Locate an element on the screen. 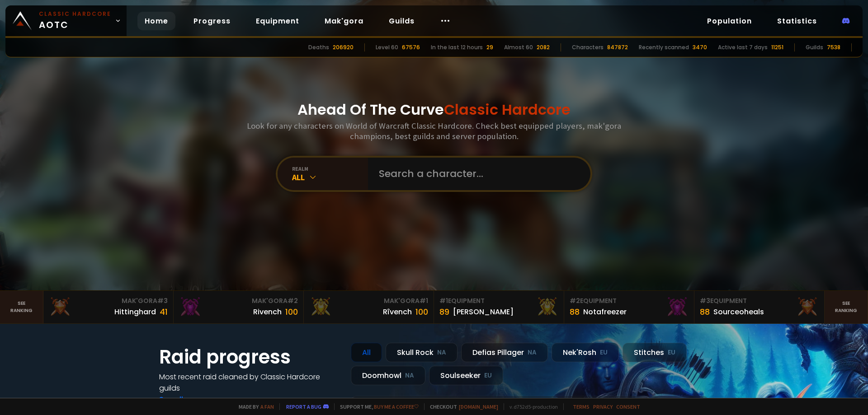  a: Home is located at coordinates (157, 21).